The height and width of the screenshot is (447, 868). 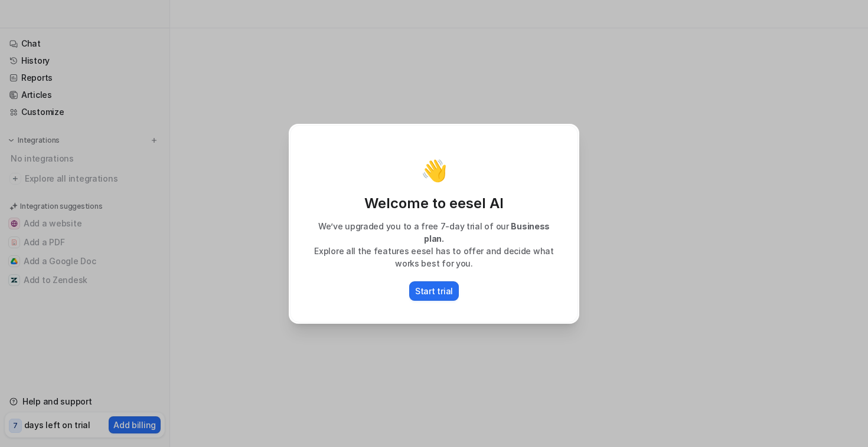 What do you see at coordinates (434, 291) in the screenshot?
I see `button: Start trial` at bounding box center [434, 291].